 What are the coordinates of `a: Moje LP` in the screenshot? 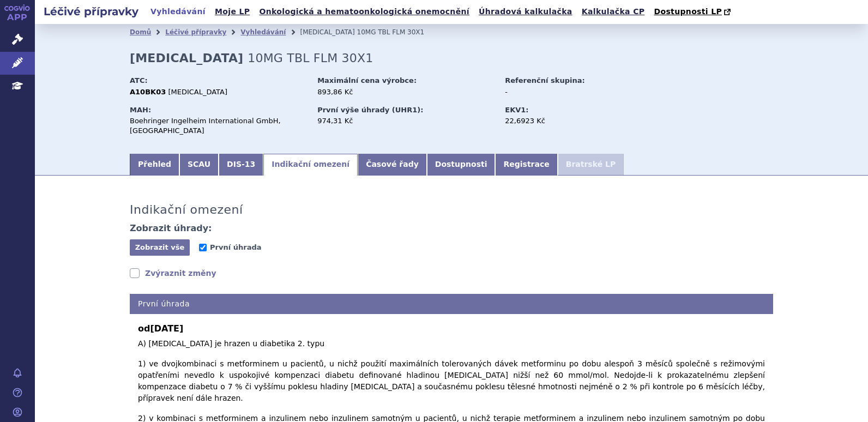 It's located at (232, 12).